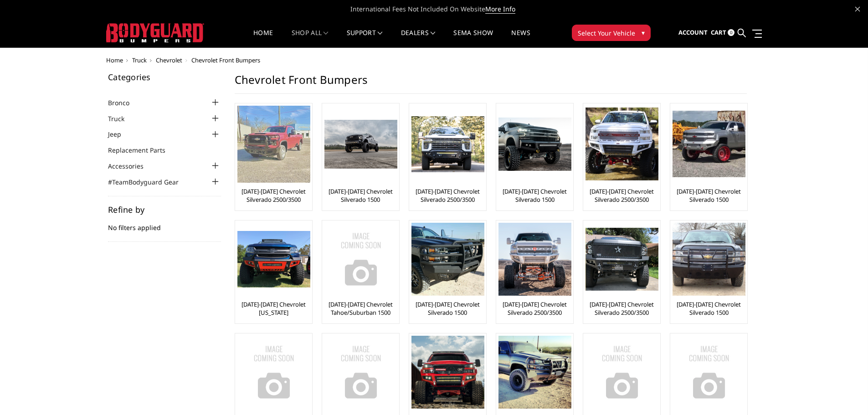 This screenshot has width=868, height=415. What do you see at coordinates (611, 33) in the screenshot?
I see `button: Select Your Vehicle` at bounding box center [611, 33].